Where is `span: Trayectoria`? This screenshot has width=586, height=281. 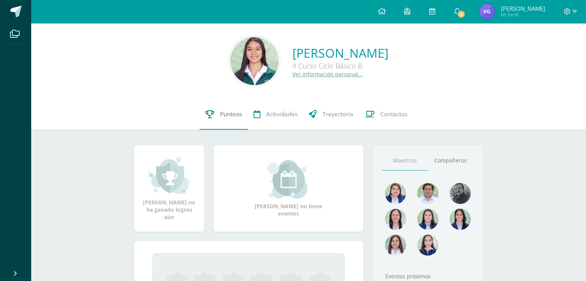
span: Trayectoria is located at coordinates (338, 114).